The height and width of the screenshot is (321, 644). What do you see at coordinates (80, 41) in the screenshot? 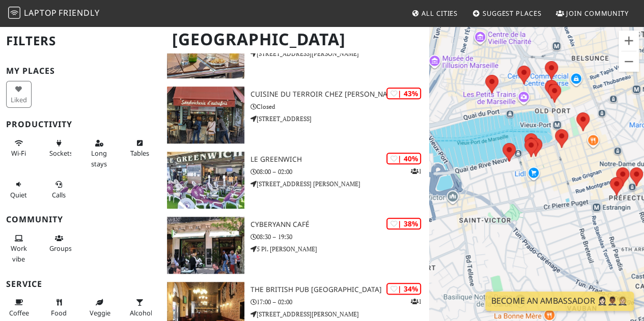
I see `h2: Filters` at bounding box center [80, 41].